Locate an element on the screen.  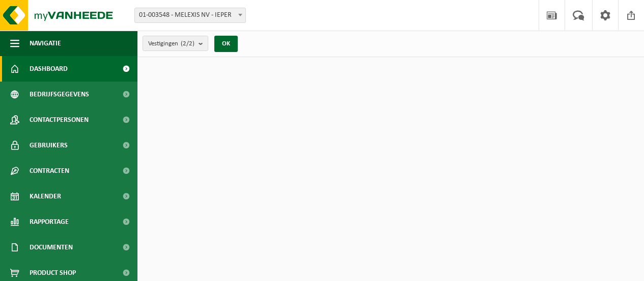
span: 01-003548 - MELEXIS NV - IEPER is located at coordinates (190, 15).